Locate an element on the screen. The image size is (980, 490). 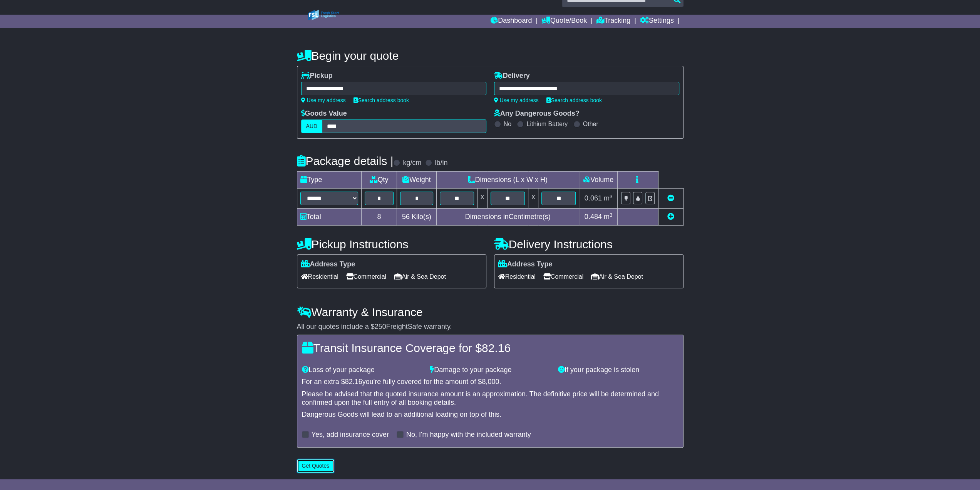
span: 56 is located at coordinates (406, 216).